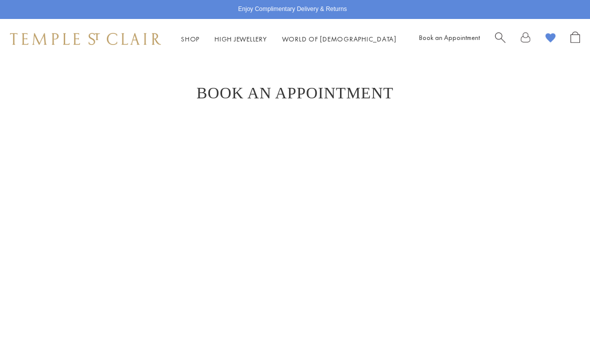 This screenshot has height=356, width=590. I want to click on nav: Main navigation, so click(288, 39).